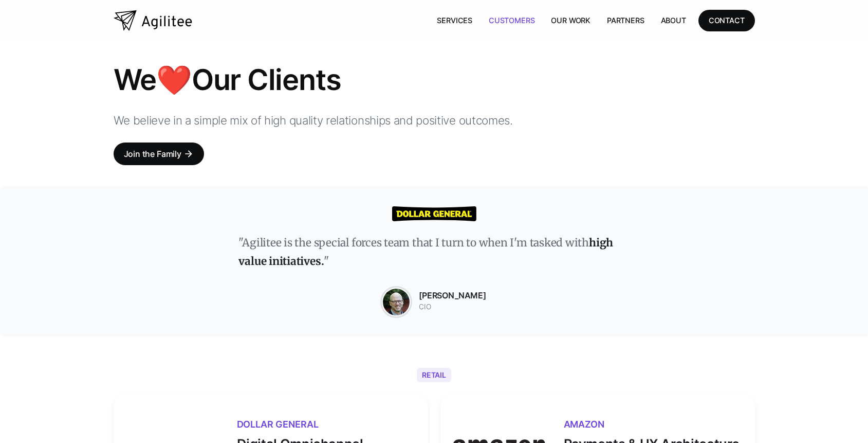  I want to click on a: About, so click(673, 20).